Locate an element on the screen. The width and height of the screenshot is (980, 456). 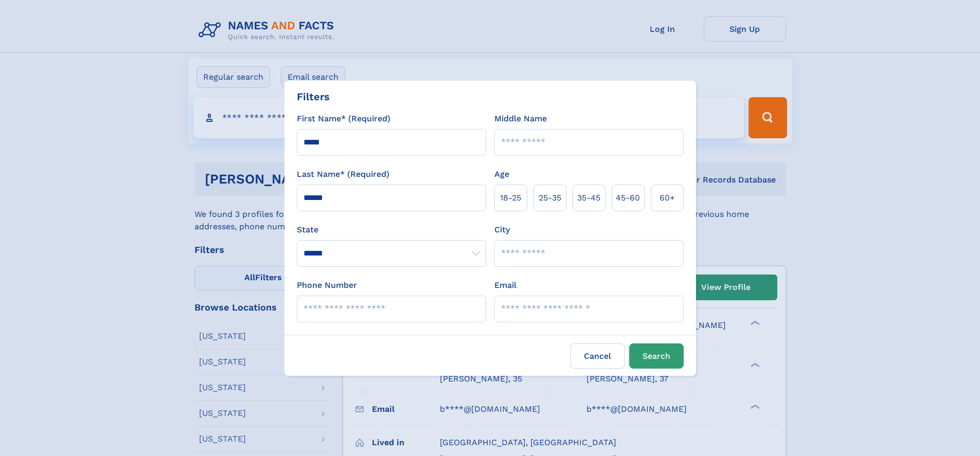
span: 18‑25 is located at coordinates (510, 198).